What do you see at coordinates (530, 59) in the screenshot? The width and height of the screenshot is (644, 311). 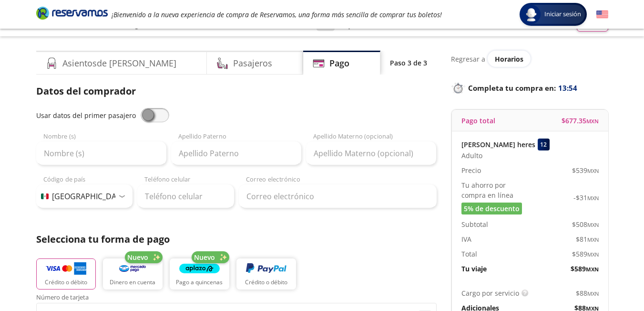 I see `div: Regresar a ver horarios` at bounding box center [530, 59].